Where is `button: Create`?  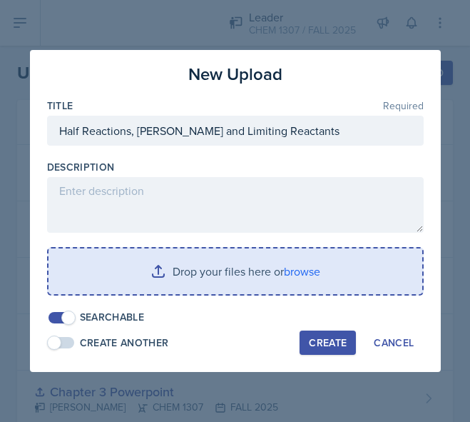
button: Create is located at coordinates (327, 342).